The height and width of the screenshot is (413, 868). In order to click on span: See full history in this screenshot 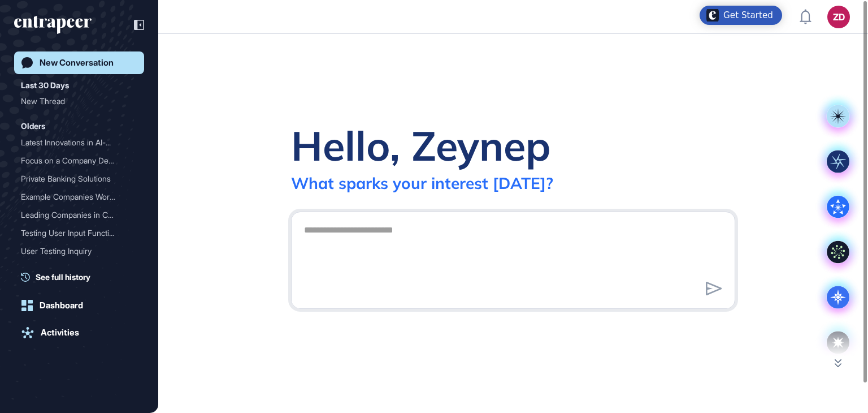, I will do `click(62, 277)`.